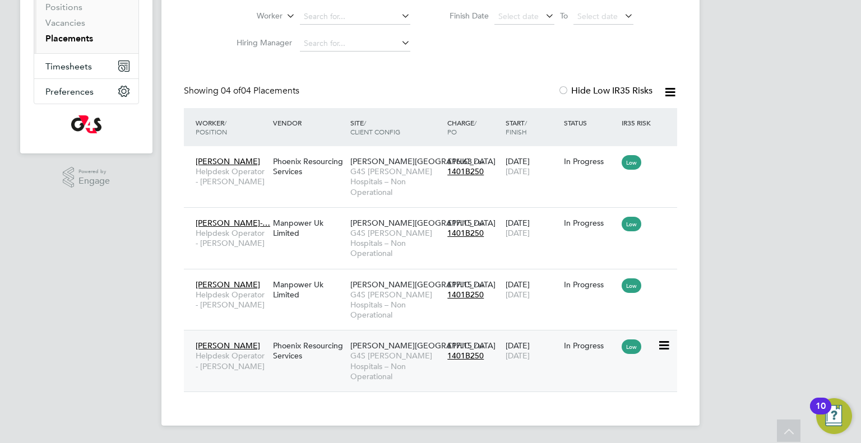 The image size is (861, 443). Describe the element at coordinates (462, 127) in the screenshot. I see `span: / PO` at that location.